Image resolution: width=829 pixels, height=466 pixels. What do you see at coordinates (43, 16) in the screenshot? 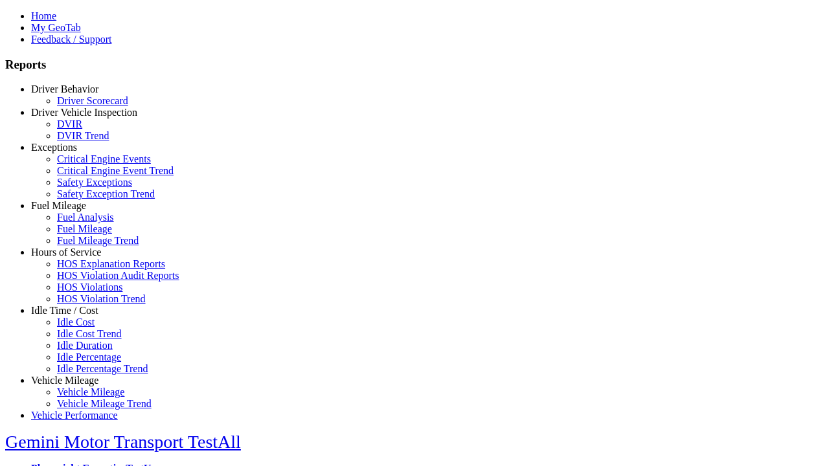
I see `a: Home` at bounding box center [43, 16].